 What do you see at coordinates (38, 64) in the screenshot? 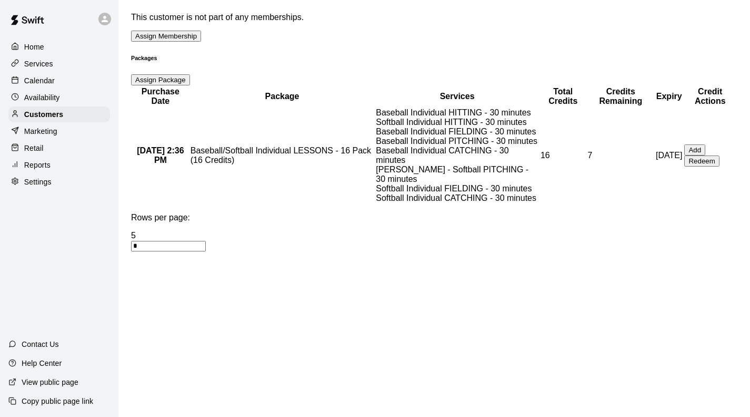
I see `p: Services` at bounding box center [38, 64].